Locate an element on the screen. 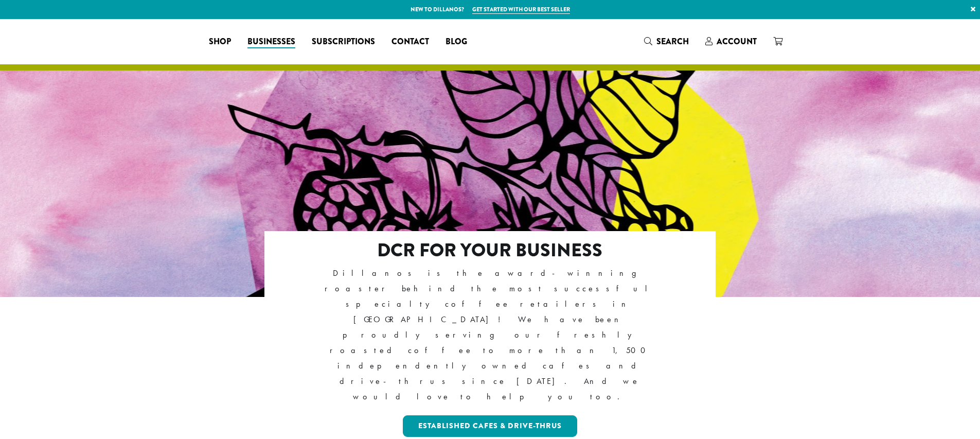 The height and width of the screenshot is (439, 980). a: Search is located at coordinates (666, 41).